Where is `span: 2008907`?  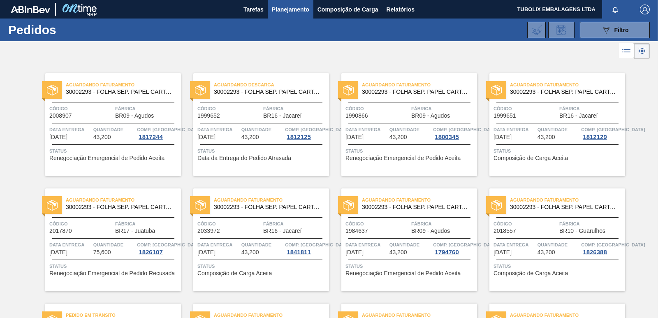 span: 2008907 is located at coordinates (60, 116).